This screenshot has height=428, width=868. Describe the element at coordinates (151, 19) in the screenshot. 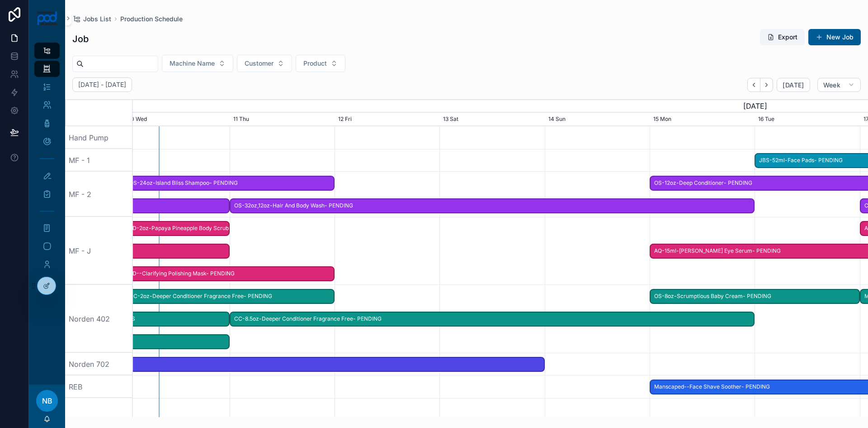

I see `a: Production Schedule` at that location.